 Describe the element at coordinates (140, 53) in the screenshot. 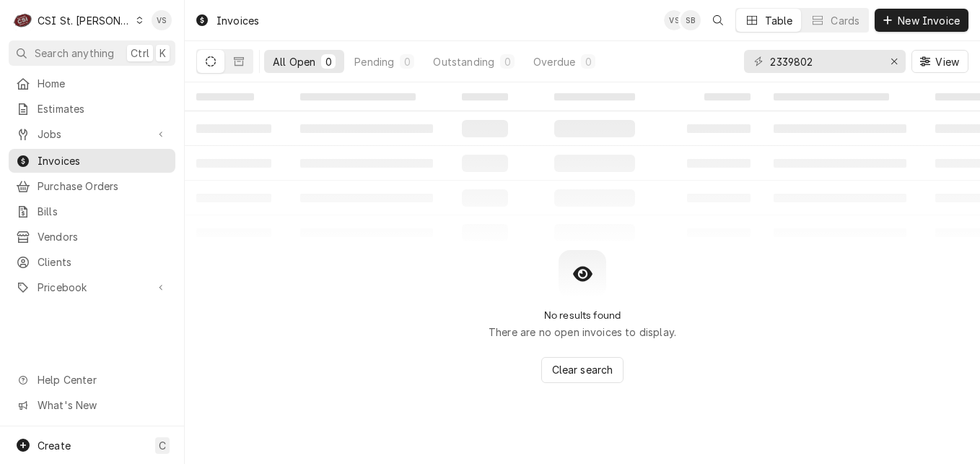

I see `span: Ctrl` at that location.